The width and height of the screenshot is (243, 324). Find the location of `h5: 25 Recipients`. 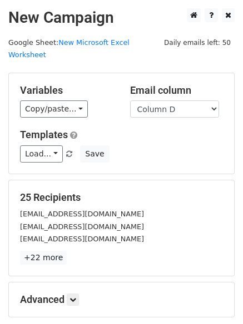

h5: 25 Recipients is located at coordinates (121, 198).